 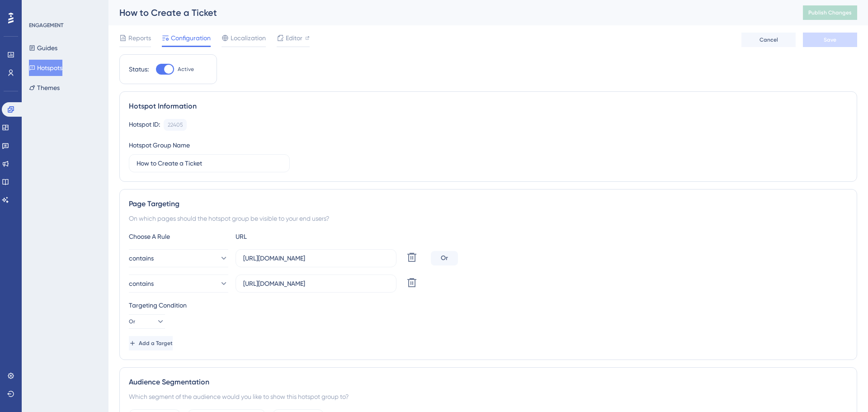 I want to click on span: Localization, so click(x=248, y=38).